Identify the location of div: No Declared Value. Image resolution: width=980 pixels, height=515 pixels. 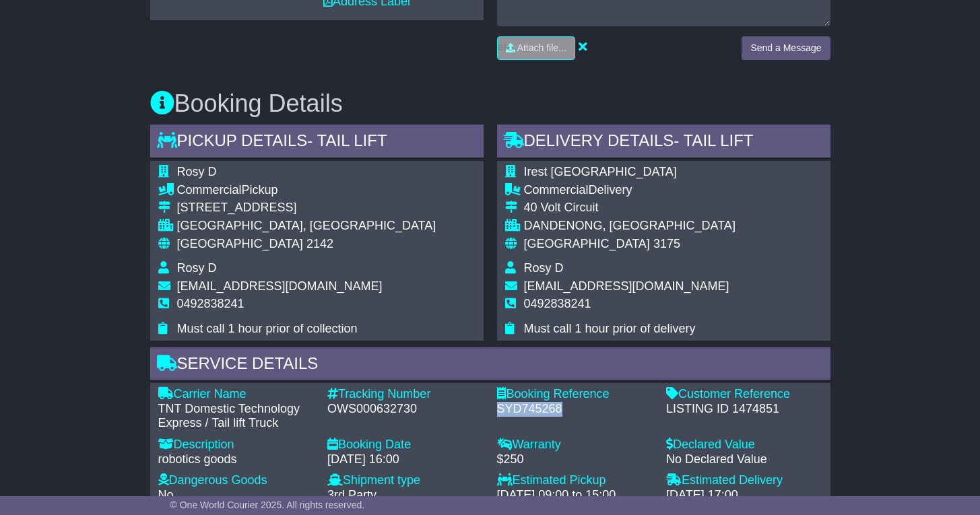
(744, 459).